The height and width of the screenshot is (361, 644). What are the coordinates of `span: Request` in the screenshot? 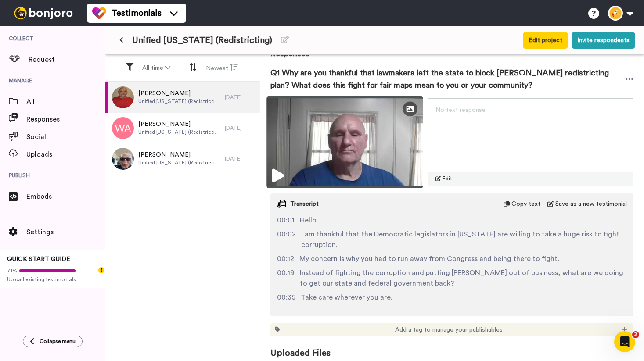 It's located at (67, 59).